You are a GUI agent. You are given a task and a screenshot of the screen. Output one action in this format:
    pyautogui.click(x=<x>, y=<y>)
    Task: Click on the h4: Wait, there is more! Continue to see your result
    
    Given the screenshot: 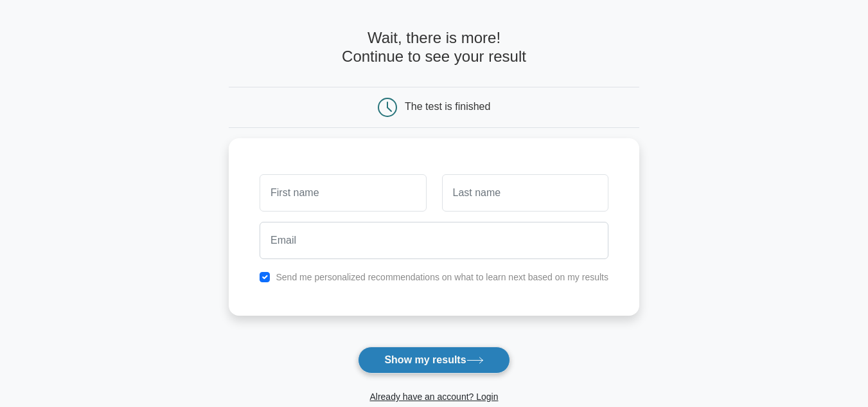 What is the action you would take?
    pyautogui.click(x=434, y=48)
    